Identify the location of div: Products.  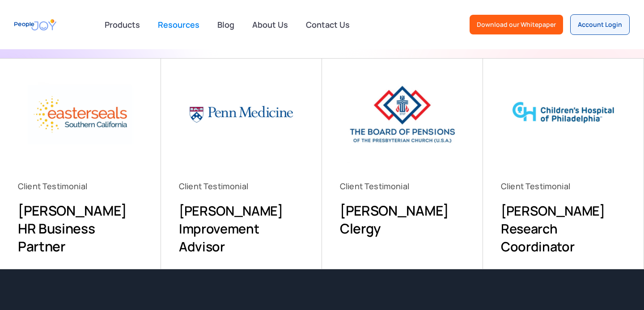
(122, 25).